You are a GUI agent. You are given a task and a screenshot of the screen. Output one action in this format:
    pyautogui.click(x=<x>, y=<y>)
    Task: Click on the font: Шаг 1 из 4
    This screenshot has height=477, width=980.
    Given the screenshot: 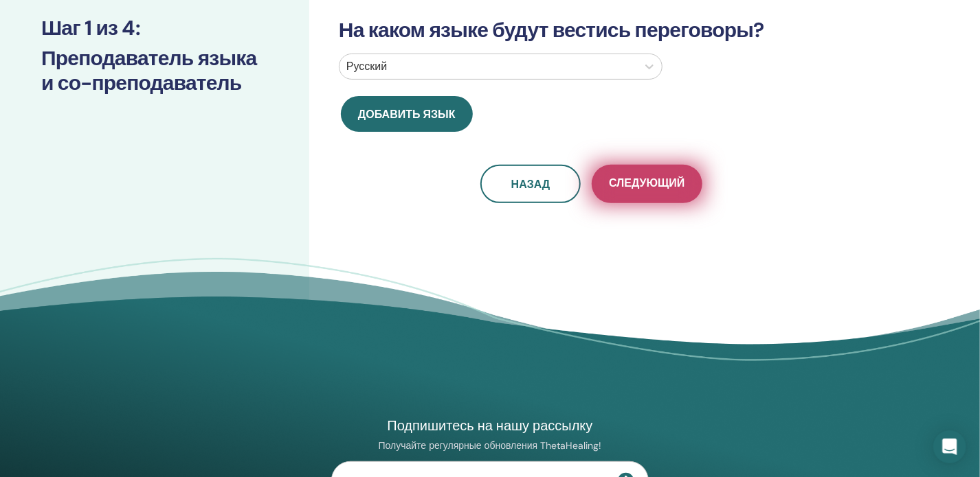 What is the action you would take?
    pyautogui.click(x=88, y=27)
    